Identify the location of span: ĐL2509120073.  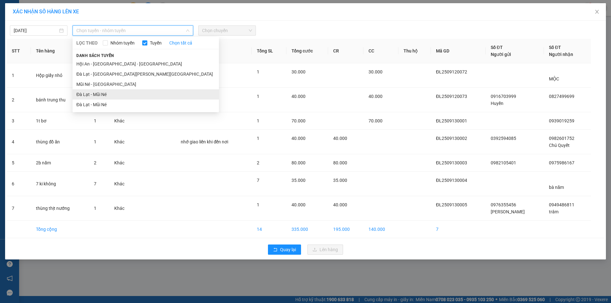
(451, 96).